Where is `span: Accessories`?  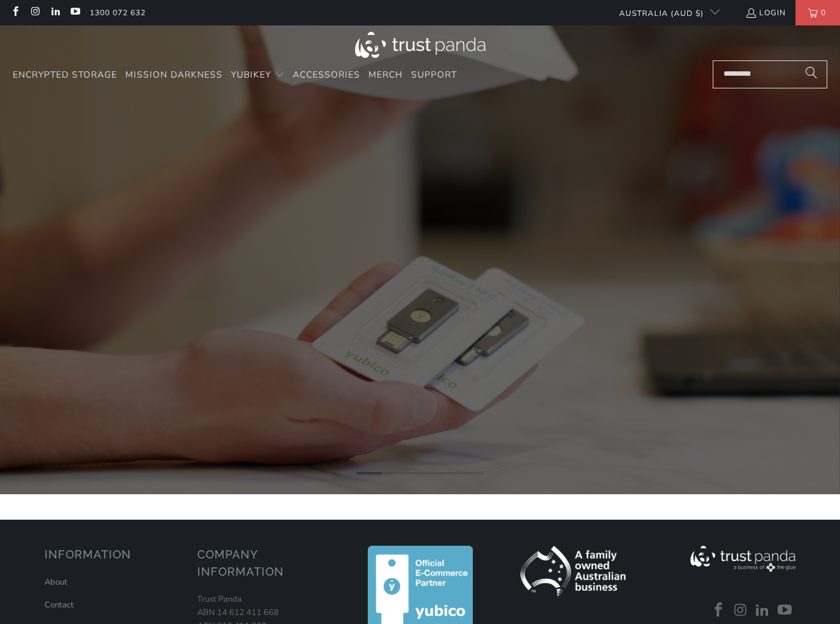 span: Accessories is located at coordinates (327, 75).